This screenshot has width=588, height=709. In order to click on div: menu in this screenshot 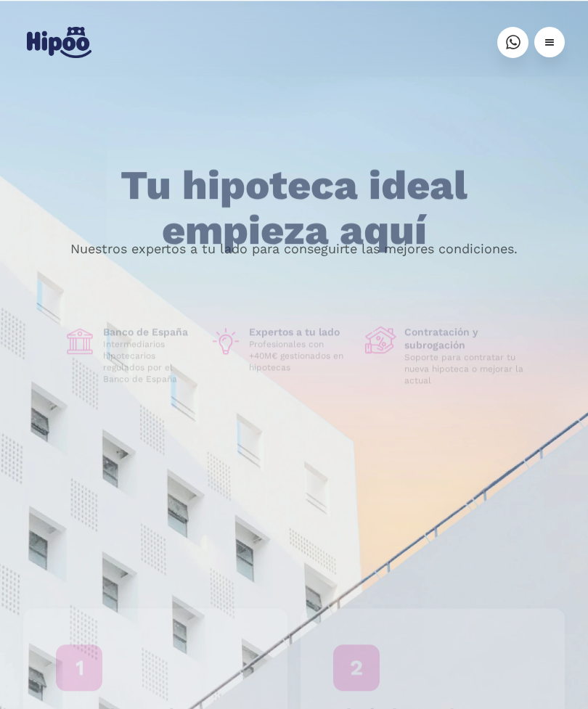, I will do `click(549, 42)`.